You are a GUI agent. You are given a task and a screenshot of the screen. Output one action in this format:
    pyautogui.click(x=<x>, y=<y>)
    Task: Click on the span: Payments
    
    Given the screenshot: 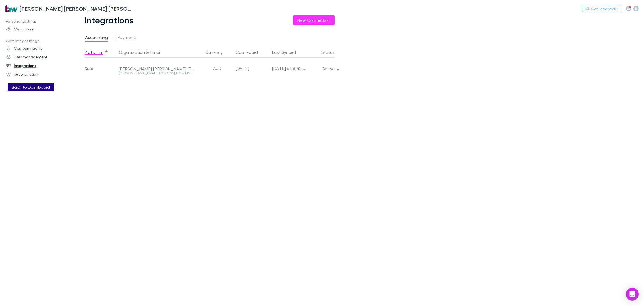 What is the action you would take?
    pyautogui.click(x=128, y=38)
    